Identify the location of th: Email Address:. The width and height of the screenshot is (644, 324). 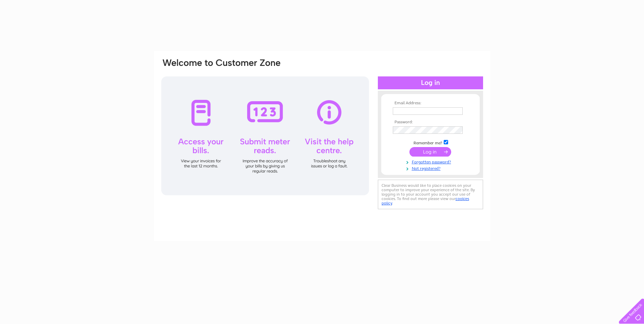
(431, 103).